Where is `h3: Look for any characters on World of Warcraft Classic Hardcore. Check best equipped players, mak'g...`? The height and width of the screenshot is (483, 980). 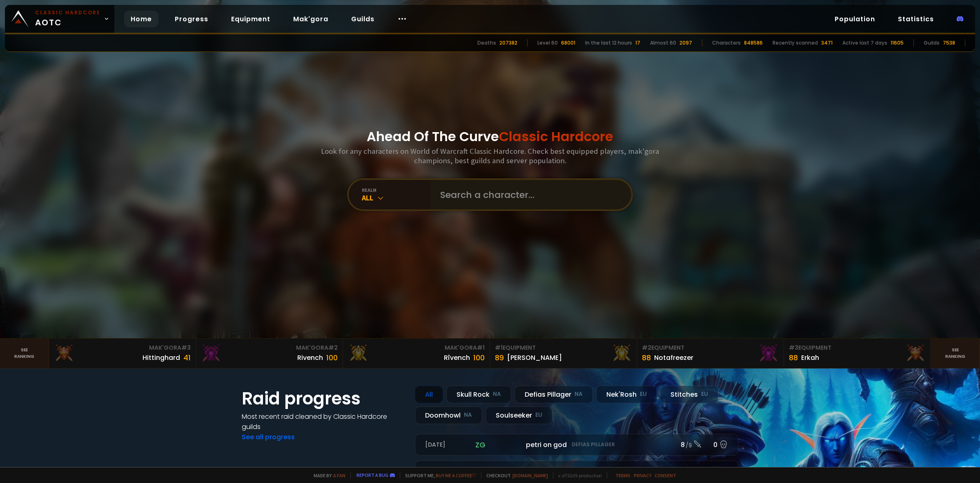
h3: Look for any characters on World of Warcraft Classic Hardcore. Check best equipped players, mak'g... is located at coordinates (490, 156).